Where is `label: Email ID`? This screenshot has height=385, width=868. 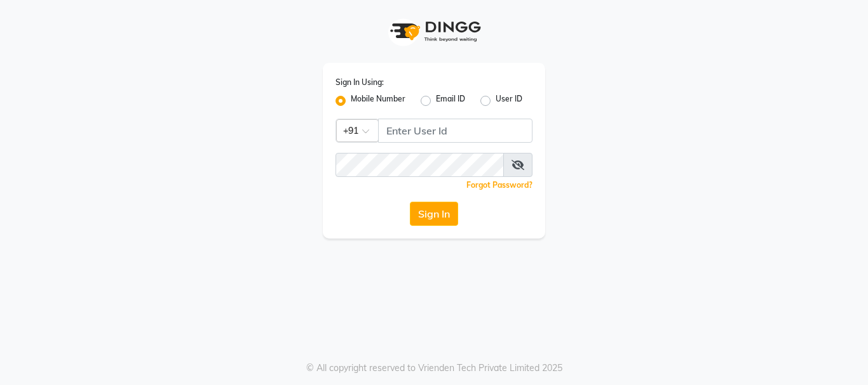
label: Email ID is located at coordinates (450, 101).